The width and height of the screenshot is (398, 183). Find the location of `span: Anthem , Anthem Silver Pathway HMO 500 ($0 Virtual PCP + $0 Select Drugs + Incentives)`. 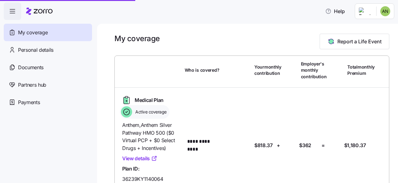

span: Anthem , Anthem Silver Pathway HMO 500 ($0 Virtual PCP + $0 Select Drugs + Incentives) is located at coordinates (151, 136).